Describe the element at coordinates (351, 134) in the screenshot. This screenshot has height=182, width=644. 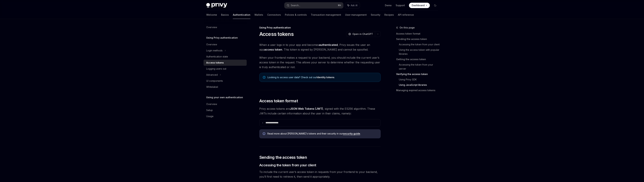
I see `a: security guide` at that location.